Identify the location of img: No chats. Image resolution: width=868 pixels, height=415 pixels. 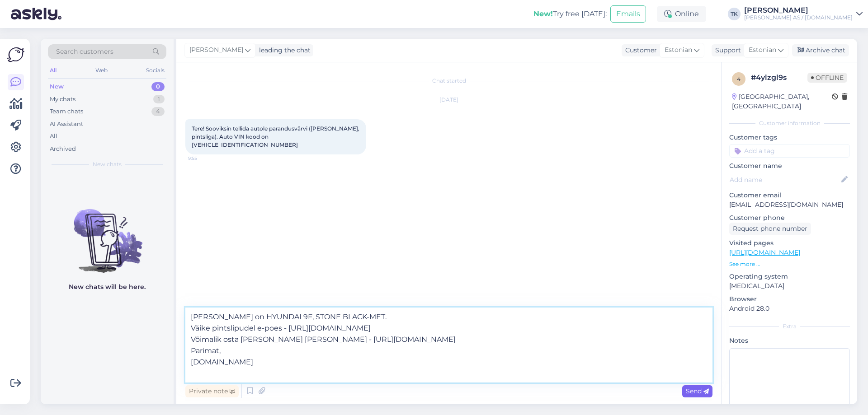
(107, 234).